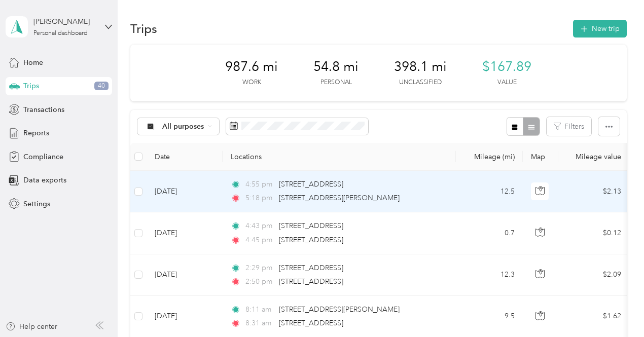 This screenshot has width=644, height=337. Describe the element at coordinates (420, 67) in the screenshot. I see `span: 398.1 mi` at that location.